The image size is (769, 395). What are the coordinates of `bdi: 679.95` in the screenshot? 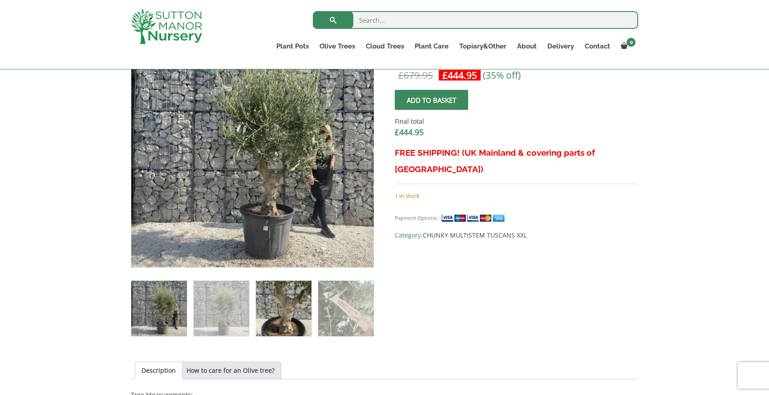 It's located at (416, 75).